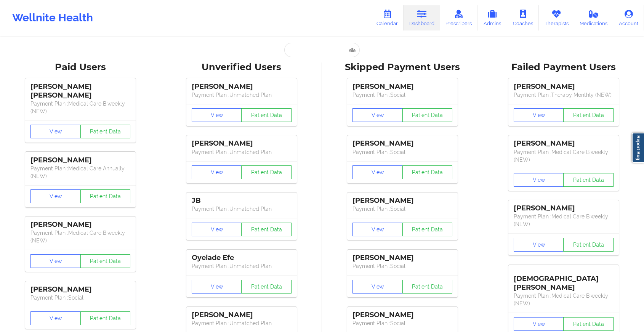 Image resolution: width=644 pixels, height=332 pixels. What do you see at coordinates (594, 18) in the screenshot?
I see `a: Medications` at bounding box center [594, 18].